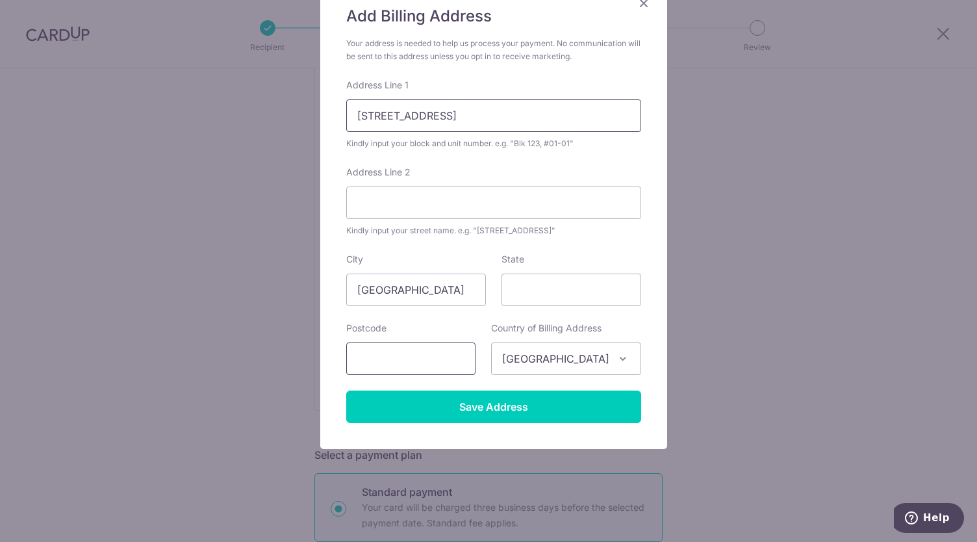  I want to click on label: City, so click(355, 259).